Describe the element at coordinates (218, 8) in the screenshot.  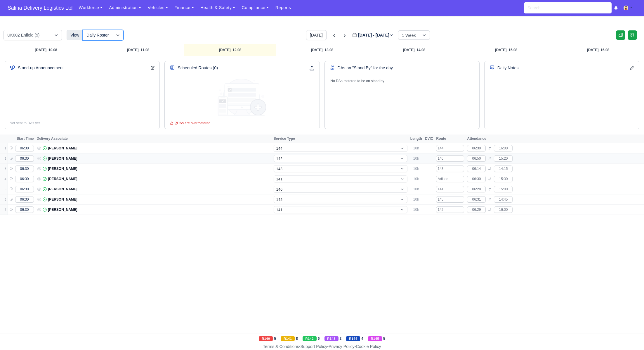
I see `a: Health & Safety` at that location.